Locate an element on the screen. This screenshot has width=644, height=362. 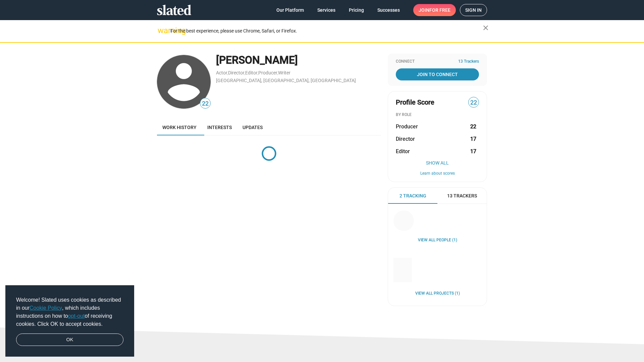
a: Cookie Policy is located at coordinates (46, 307).